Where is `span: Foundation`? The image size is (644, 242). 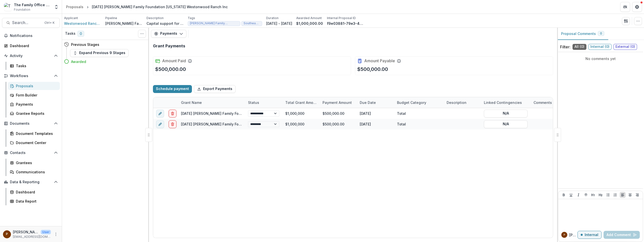
span: Foundation is located at coordinates (22, 10).